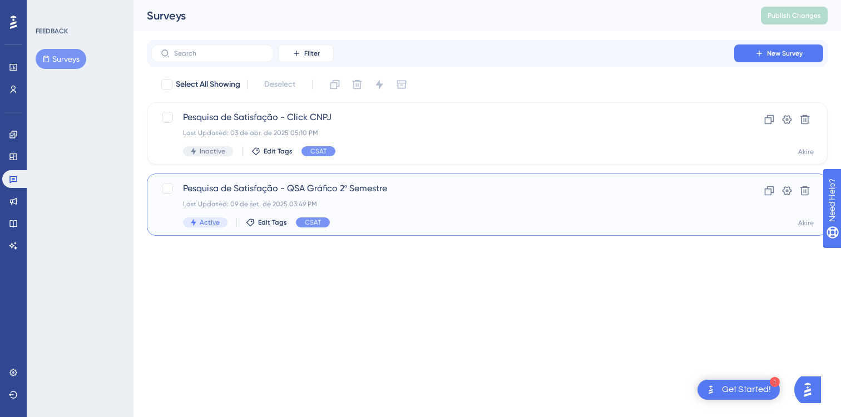 This screenshot has width=841, height=417. What do you see at coordinates (280, 85) in the screenshot?
I see `button: Deselect` at bounding box center [280, 85].